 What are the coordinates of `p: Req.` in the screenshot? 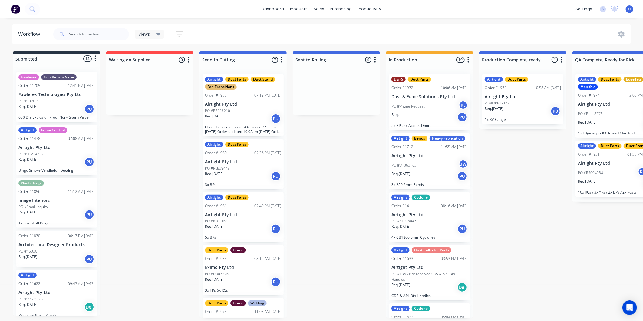 It's located at (395, 115).